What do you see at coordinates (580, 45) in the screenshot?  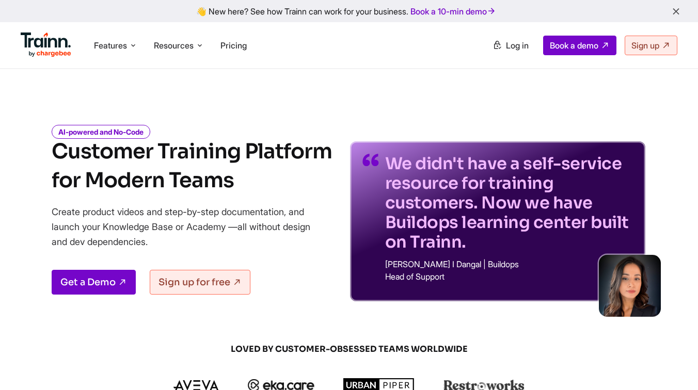 I see `a: Book a demo` at bounding box center [580, 45].